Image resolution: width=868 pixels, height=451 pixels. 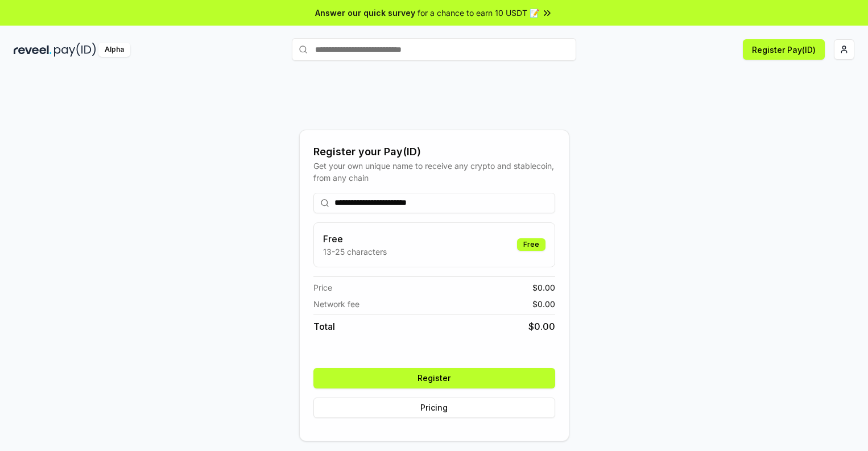 I want to click on button: Pricing, so click(x=434, y=408).